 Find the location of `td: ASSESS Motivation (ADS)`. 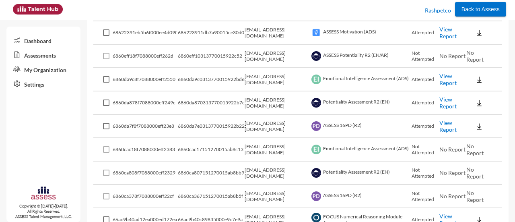

td: ASSESS Motivation (ADS) is located at coordinates (361, 33).